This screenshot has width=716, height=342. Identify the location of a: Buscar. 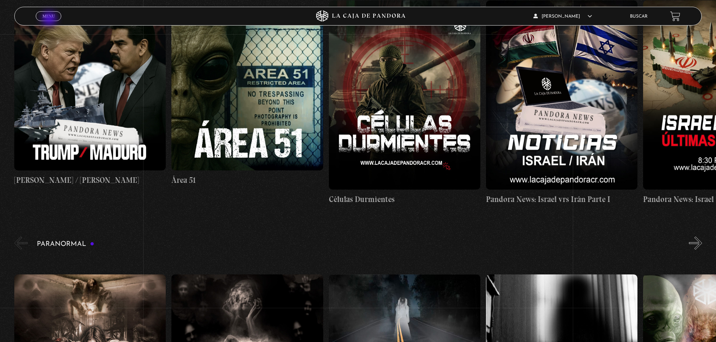
(639, 17).